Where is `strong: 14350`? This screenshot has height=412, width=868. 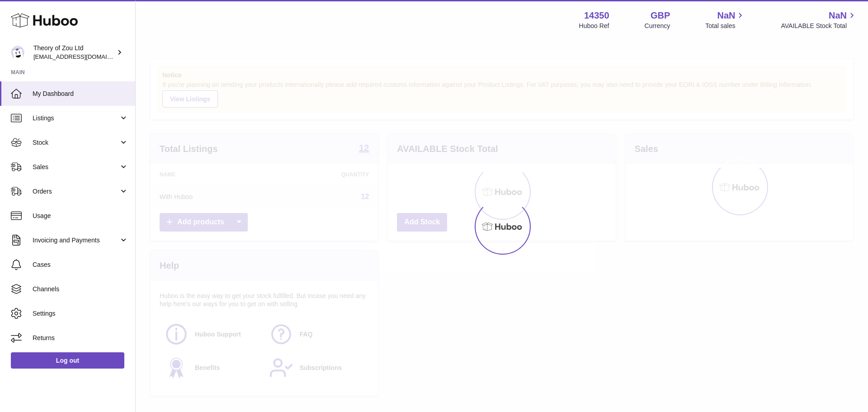
strong: 14350 is located at coordinates (597, 15).